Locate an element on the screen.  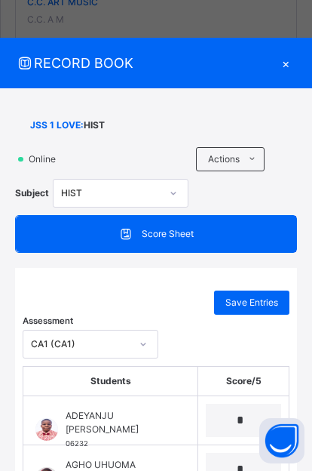
span: / 5 is located at coordinates (256, 380).